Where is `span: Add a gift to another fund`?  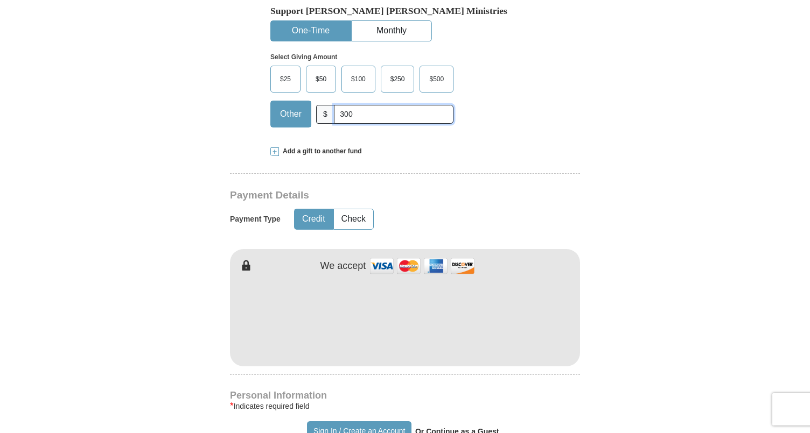 span: Add a gift to another fund is located at coordinates (320, 151).